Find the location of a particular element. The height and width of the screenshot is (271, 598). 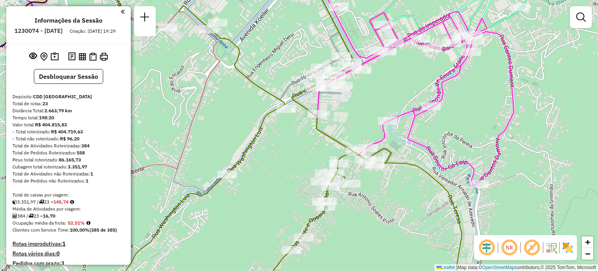

button: Visualizar relatório de Roteirização is located at coordinates (82, 56).